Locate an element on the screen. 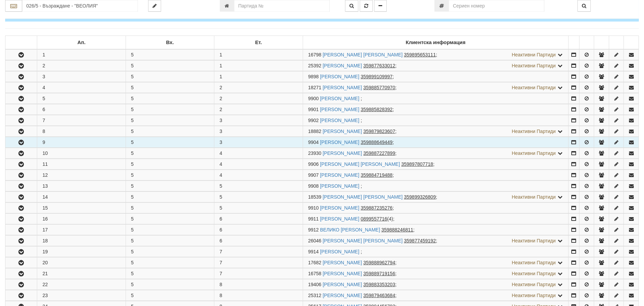 The height and width of the screenshot is (306, 644). td: 19 is located at coordinates (82, 251).